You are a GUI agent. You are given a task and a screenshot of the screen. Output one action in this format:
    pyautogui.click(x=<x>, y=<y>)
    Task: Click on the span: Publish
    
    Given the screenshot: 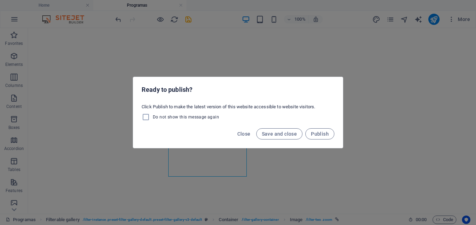 What is the action you would take?
    pyautogui.click(x=320, y=134)
    